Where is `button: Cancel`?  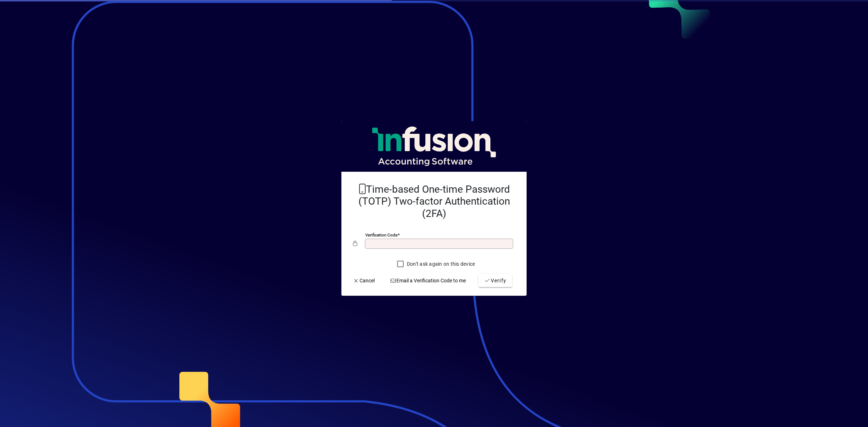
button: Cancel is located at coordinates (363, 280).